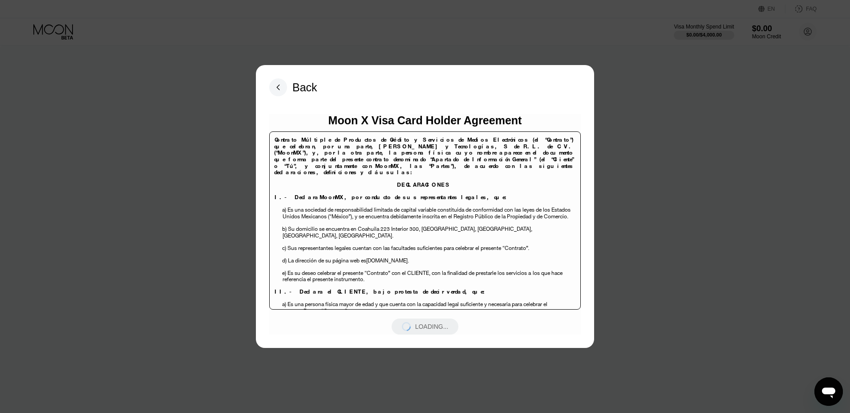  What do you see at coordinates (381, 291) in the screenshot?
I see `span: II.- Declara el CLIENTE, bajo protesta de decir verdad, que:` at bounding box center [381, 291].